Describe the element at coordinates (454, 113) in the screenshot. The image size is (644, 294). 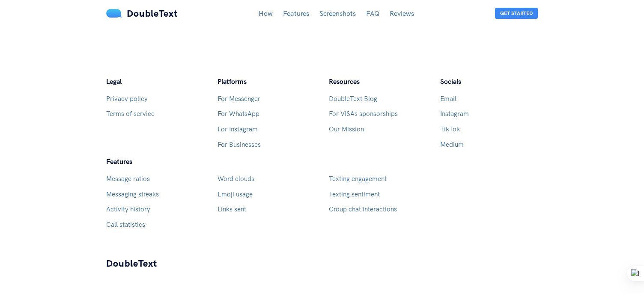
I see `a: Instagram` at that location.